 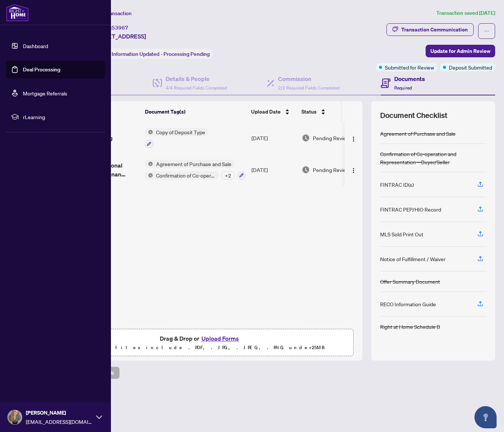 I want to click on th: Document Tag(s), so click(x=195, y=112).